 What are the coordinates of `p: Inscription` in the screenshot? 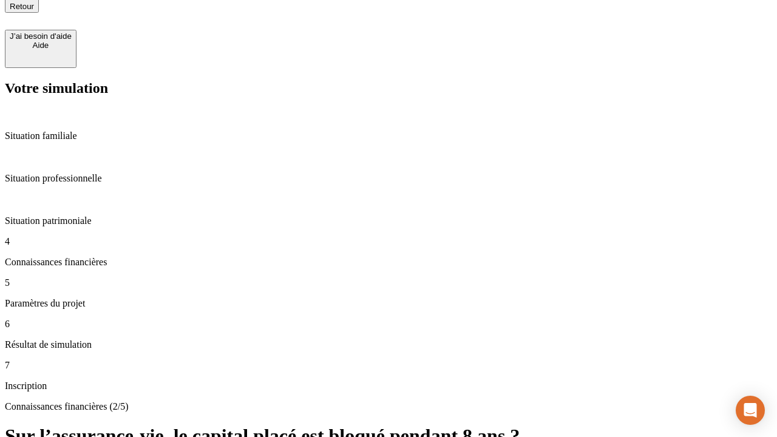 It's located at (388, 386).